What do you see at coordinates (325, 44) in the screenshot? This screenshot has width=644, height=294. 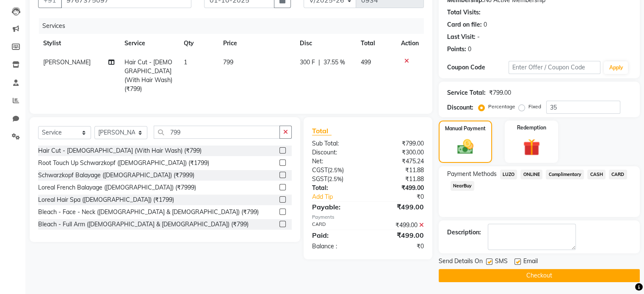 I see `th: Disc` at bounding box center [325, 44].